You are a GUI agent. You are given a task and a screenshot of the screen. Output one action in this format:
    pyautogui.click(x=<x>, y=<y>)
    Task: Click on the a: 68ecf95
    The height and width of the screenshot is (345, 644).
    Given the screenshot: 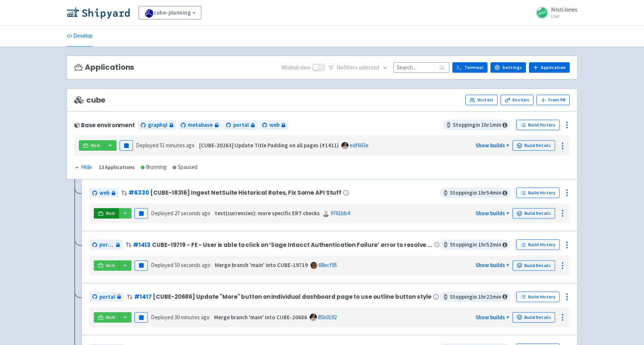 What is the action you would take?
    pyautogui.click(x=328, y=265)
    